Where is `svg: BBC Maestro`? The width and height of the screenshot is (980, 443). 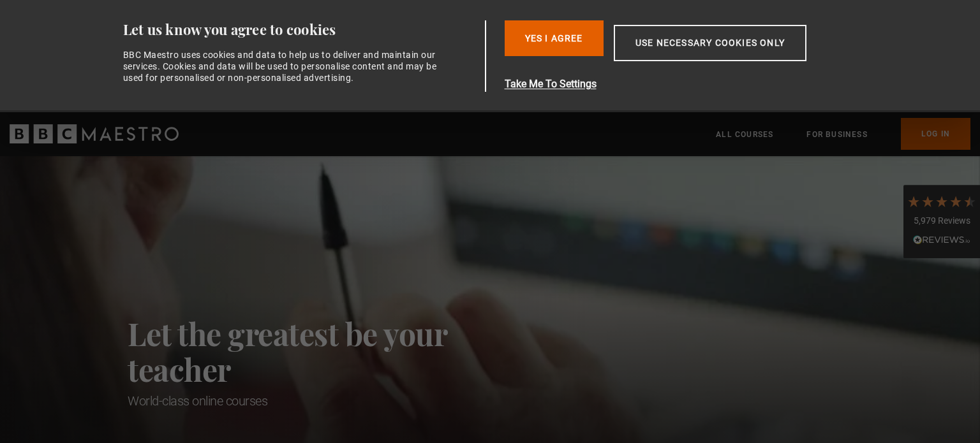 svg: BBC Maestro is located at coordinates (94, 134).